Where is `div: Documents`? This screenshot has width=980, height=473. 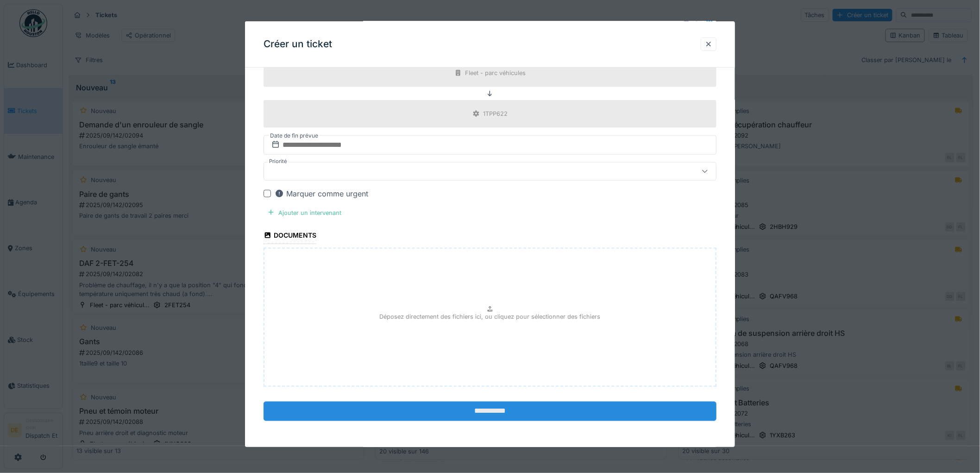 div: Documents is located at coordinates (290, 236).